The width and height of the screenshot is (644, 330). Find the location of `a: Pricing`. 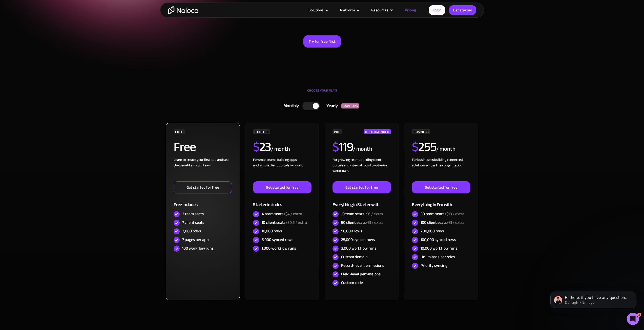

a: Pricing is located at coordinates (410, 10).